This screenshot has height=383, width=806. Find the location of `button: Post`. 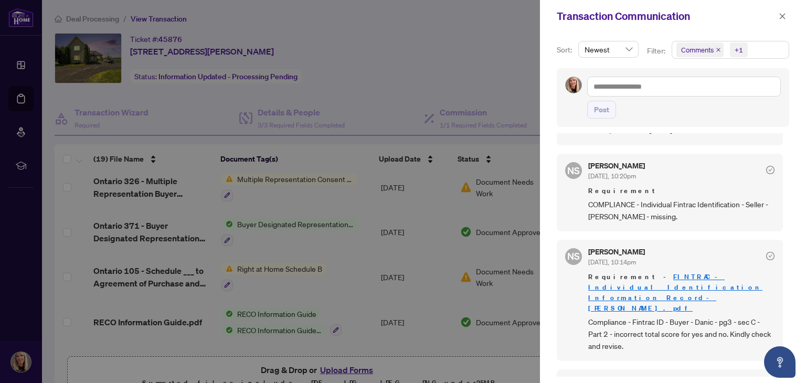

button: Post is located at coordinates (601, 110).